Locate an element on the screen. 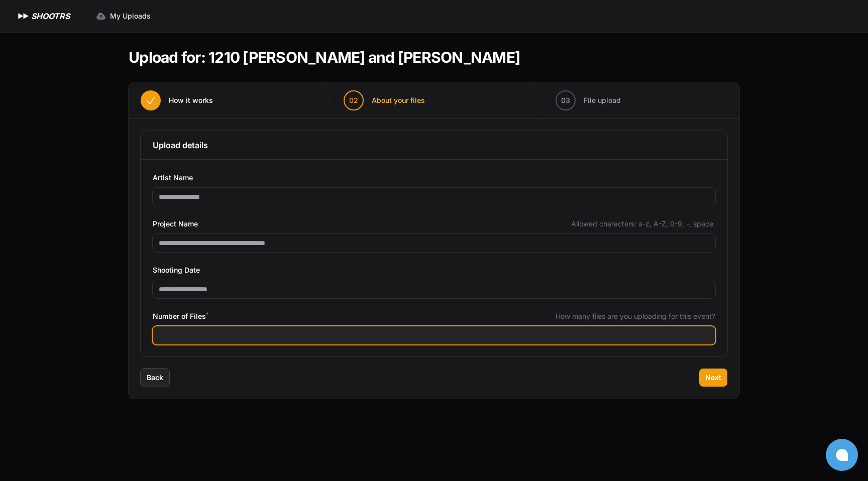  button: 03 File upload is located at coordinates (588, 100).